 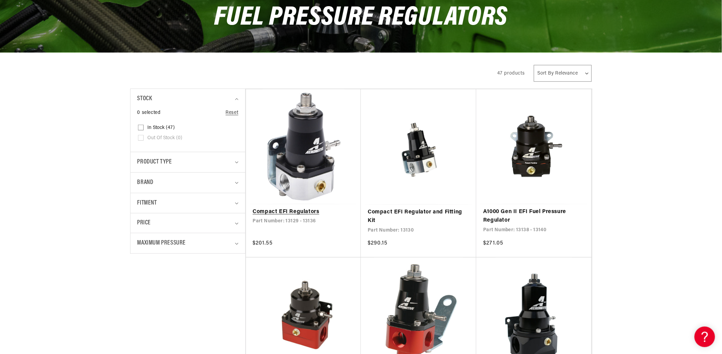 I want to click on span: 0 selected, so click(x=149, y=113).